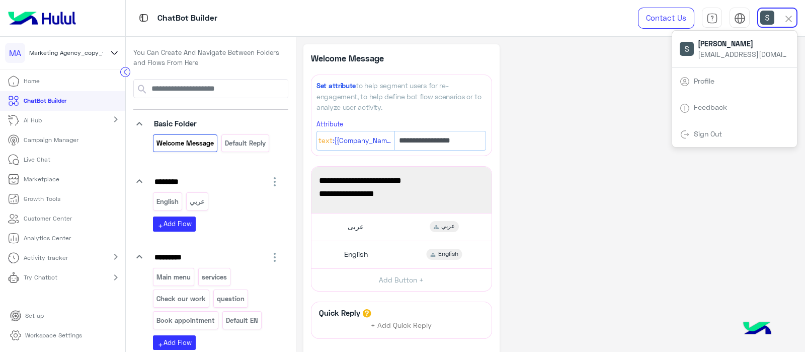 The height and width of the screenshot is (352, 805). Describe the element at coordinates (175, 123) in the screenshot. I see `span: Basic Folder` at that location.